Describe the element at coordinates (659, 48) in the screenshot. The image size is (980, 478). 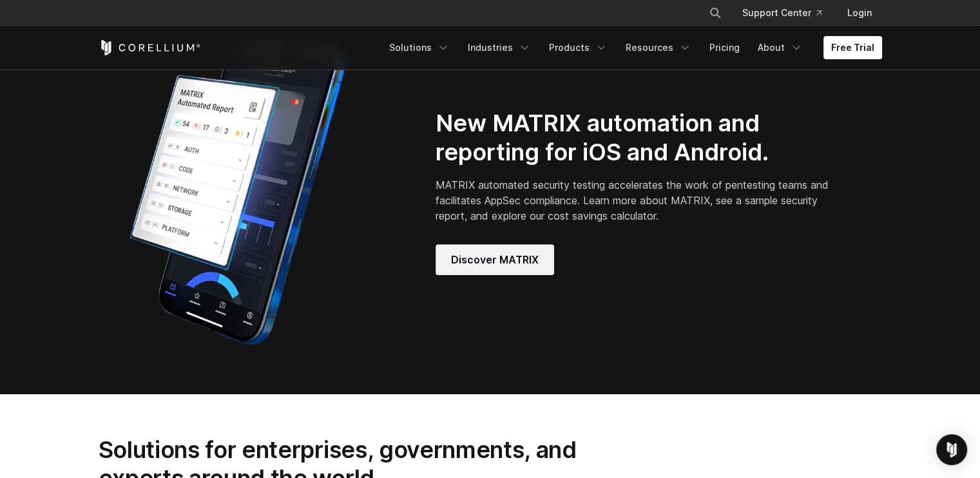
I see `a: Resources` at that location.